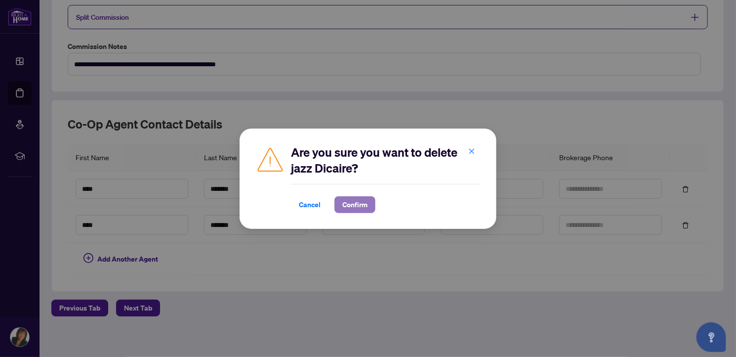  What do you see at coordinates (711, 337) in the screenshot?
I see `button: Open asap` at bounding box center [711, 337].